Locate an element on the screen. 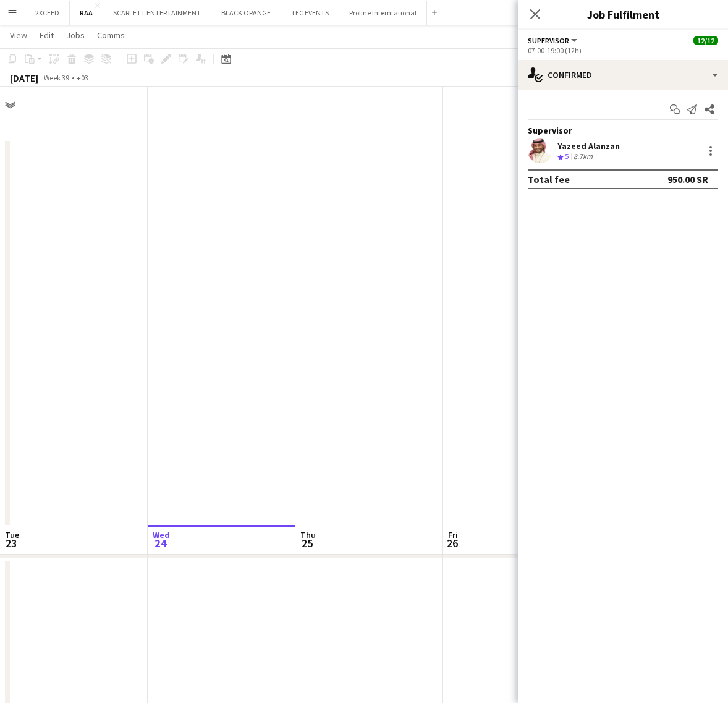  div: 8.7km is located at coordinates (582, 157).